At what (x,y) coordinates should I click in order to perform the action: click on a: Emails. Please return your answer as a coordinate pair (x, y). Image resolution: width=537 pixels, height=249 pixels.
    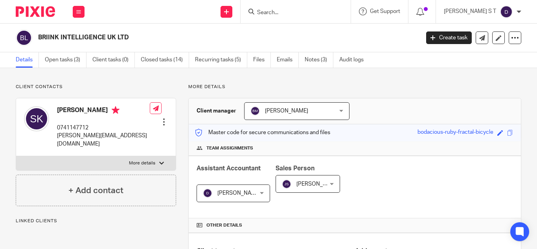
    Looking at the image, I should click on (288, 60).